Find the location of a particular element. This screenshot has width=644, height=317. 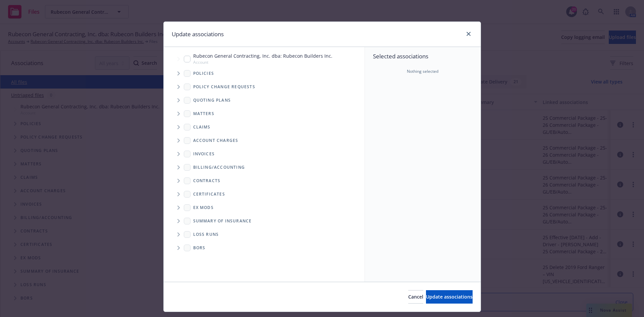

span: Update associations is located at coordinates (449, 297).